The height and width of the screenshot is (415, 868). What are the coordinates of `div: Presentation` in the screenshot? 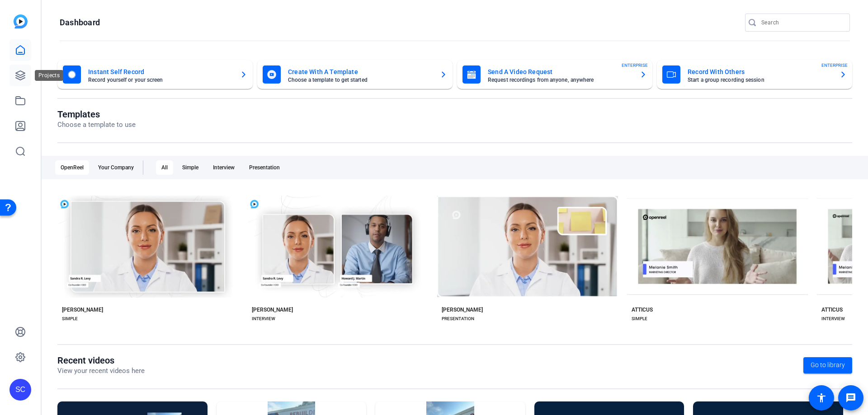 It's located at (264, 168).